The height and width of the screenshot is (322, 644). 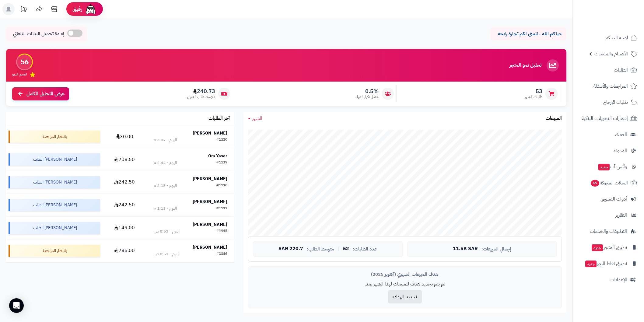 What do you see at coordinates (621, 215) in the screenshot?
I see `span: التقارير` at bounding box center [621, 215].